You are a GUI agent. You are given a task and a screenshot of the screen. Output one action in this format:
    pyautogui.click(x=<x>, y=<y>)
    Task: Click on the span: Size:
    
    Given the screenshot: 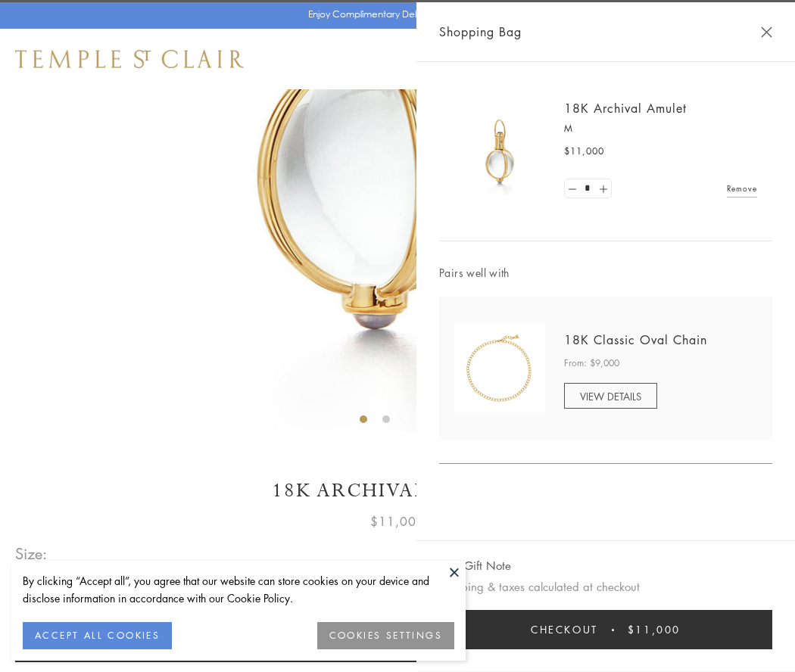 What is the action you would take?
    pyautogui.click(x=32, y=553)
    